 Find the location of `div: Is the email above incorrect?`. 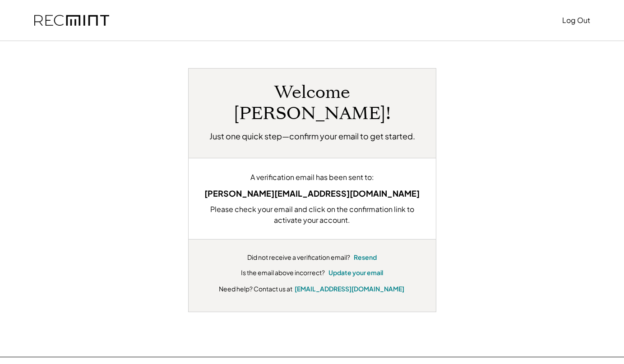

div: Is the email above incorrect? is located at coordinates (283, 273).